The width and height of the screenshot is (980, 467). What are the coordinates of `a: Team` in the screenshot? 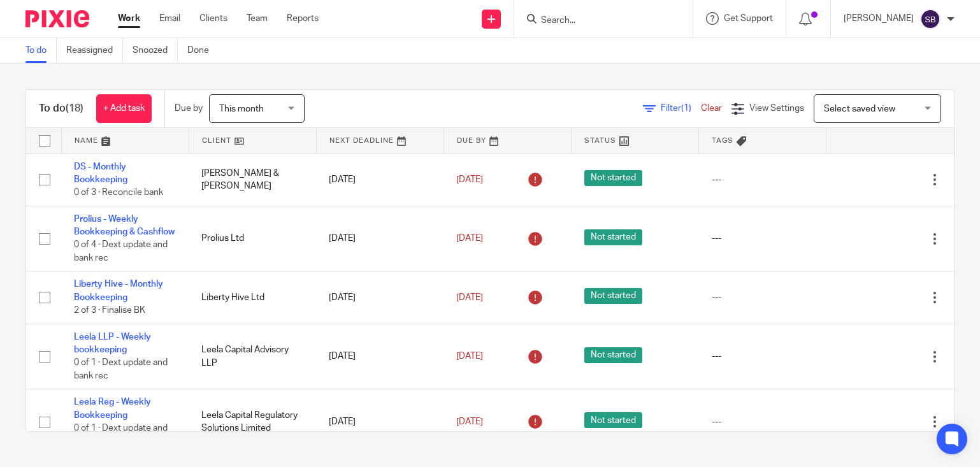 It's located at (257, 18).